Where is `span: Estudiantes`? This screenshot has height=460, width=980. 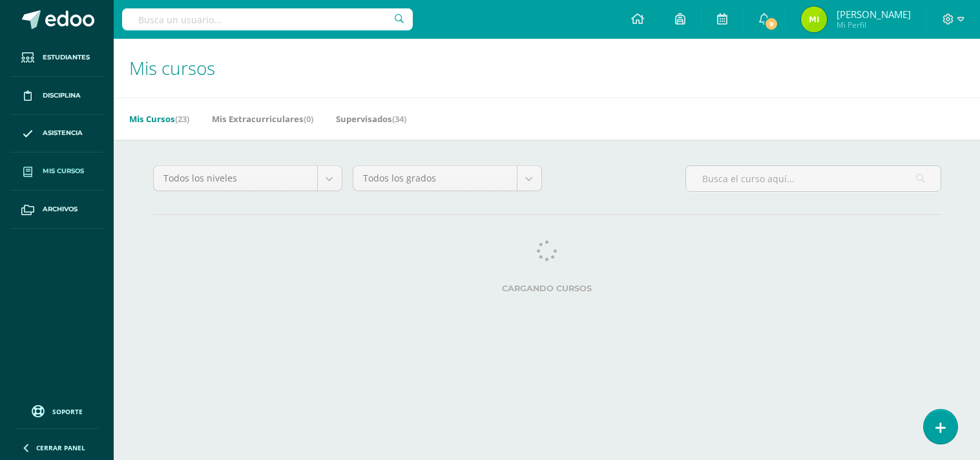 span: Estudiantes is located at coordinates (66, 58).